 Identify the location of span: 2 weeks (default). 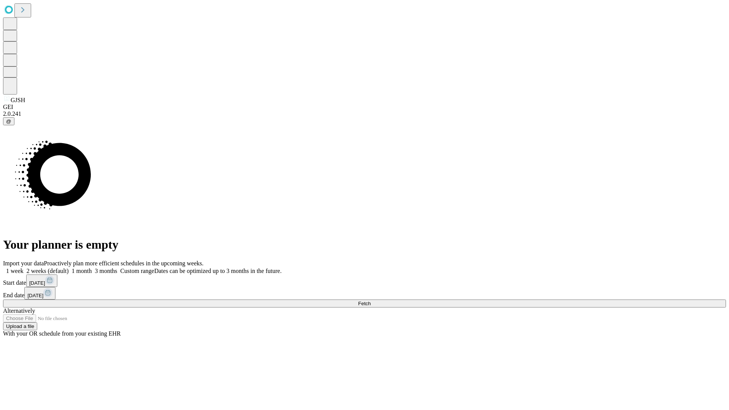
(47, 271).